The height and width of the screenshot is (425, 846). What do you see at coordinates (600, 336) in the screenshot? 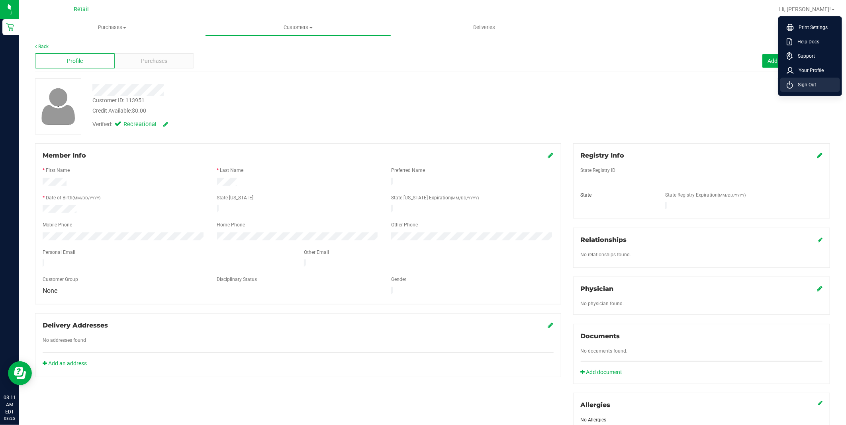
I see `span: Documents` at bounding box center [600, 336].